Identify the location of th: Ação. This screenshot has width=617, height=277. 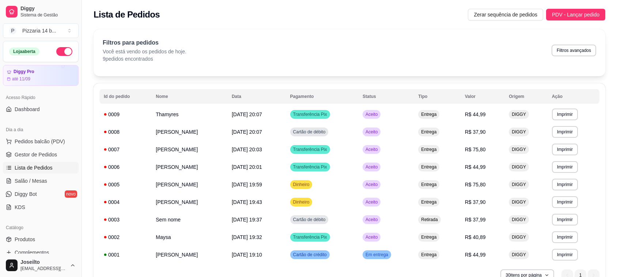
(573, 96).